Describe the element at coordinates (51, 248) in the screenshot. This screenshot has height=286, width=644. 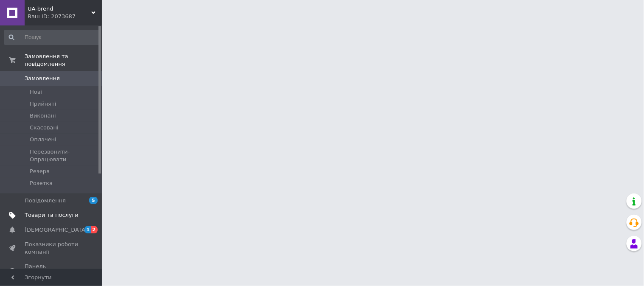
I see `span: Показники роботи компанії` at that location.